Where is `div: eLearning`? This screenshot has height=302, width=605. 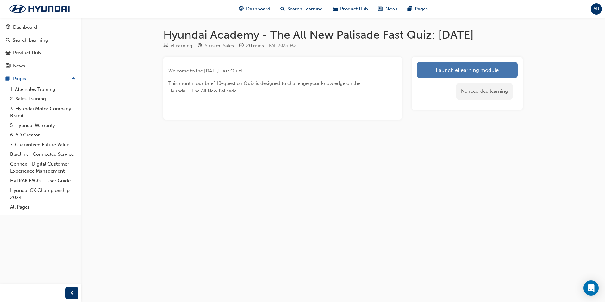 div: eLearning is located at coordinates (181, 46).